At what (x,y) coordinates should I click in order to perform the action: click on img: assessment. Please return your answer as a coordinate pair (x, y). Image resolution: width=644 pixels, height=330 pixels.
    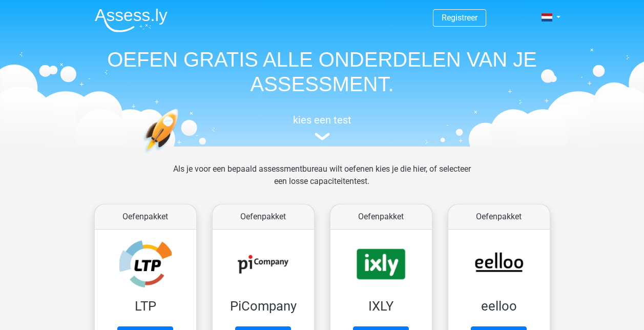
    Looking at the image, I should click on (322, 136).